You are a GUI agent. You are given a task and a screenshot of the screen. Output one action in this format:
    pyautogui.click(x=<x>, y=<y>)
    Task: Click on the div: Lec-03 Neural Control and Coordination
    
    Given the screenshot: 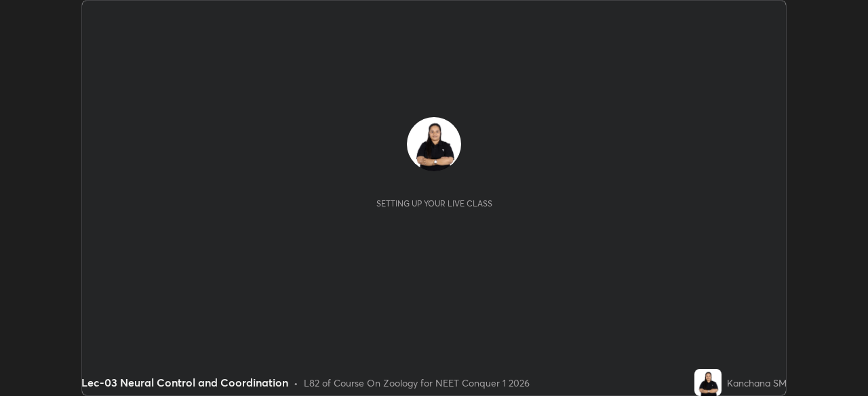 What is the action you would take?
    pyautogui.click(x=185, y=383)
    